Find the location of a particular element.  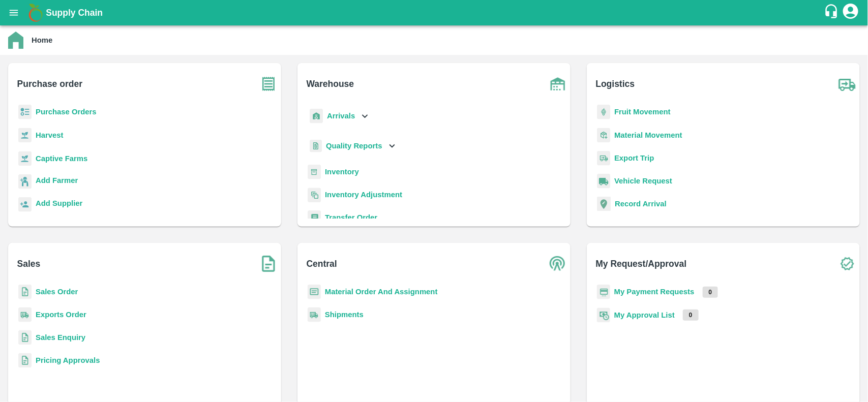

div: Arrivals is located at coordinates (339, 116).